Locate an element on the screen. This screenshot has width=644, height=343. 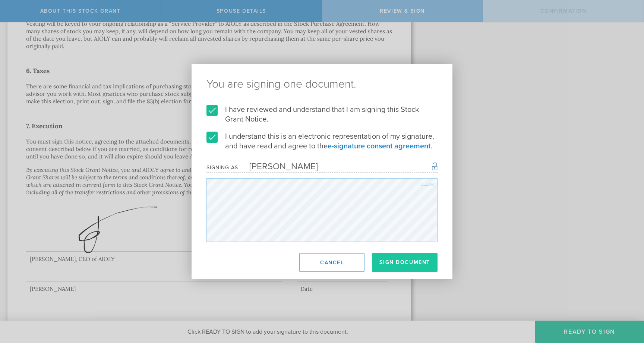
label: I have reviewed and understand that I am signing this Stock Grant Notice. is located at coordinates (322, 114).